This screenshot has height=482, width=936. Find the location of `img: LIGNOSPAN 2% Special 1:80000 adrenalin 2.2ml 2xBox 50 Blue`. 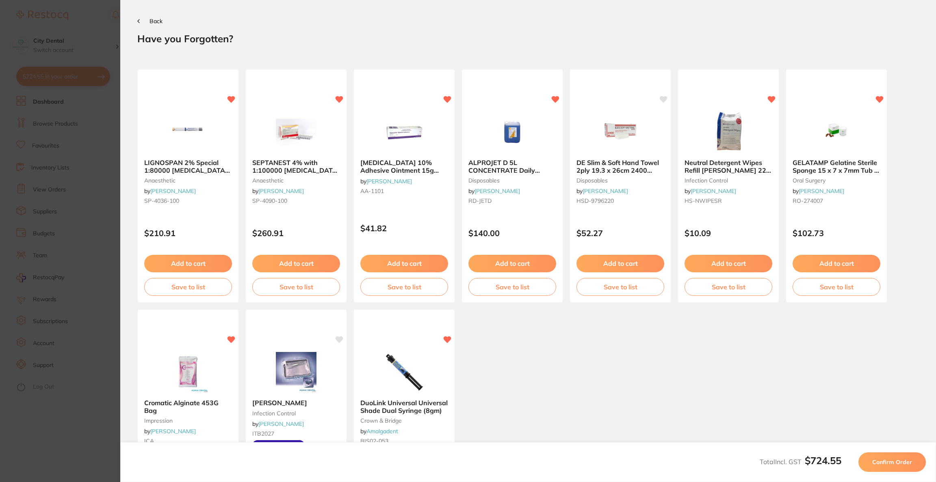

img: LIGNOSPAN 2% Special 1:80000 adrenalin 2.2ml 2xBox 50 Blue is located at coordinates (188, 132).